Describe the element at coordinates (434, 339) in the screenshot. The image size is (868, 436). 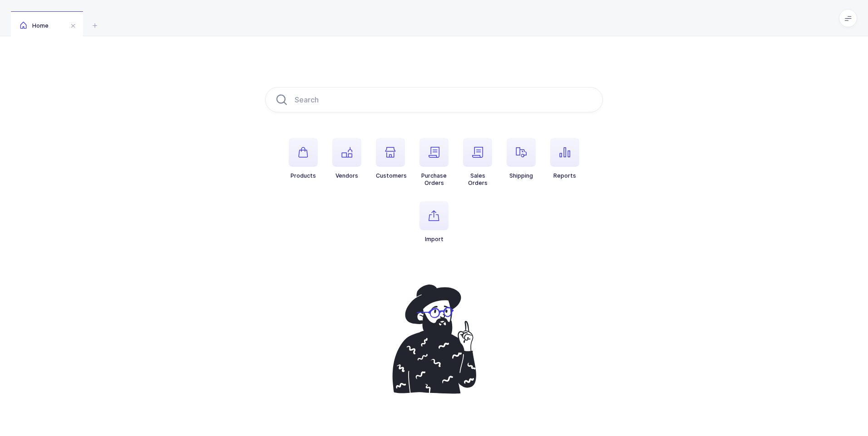
I see `img: pointing-up.svg` at that location.